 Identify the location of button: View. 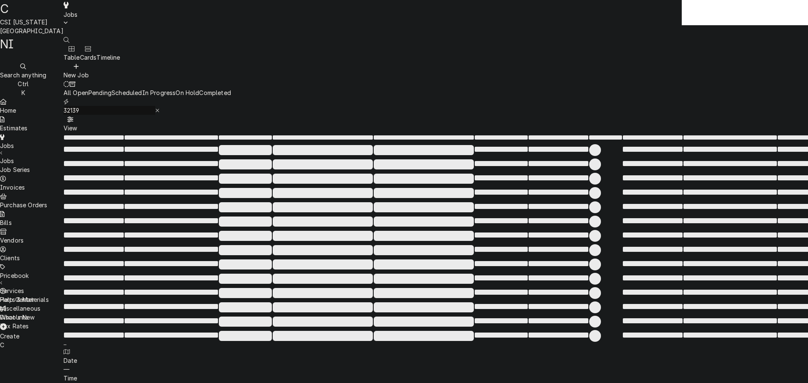
(70, 124).